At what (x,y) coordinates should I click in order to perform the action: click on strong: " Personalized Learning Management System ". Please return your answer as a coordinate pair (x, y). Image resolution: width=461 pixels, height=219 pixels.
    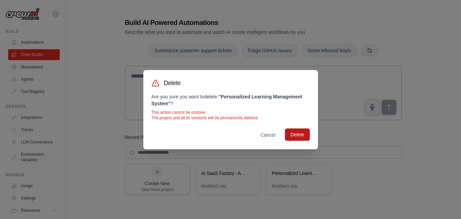
    Looking at the image, I should click on (227, 100).